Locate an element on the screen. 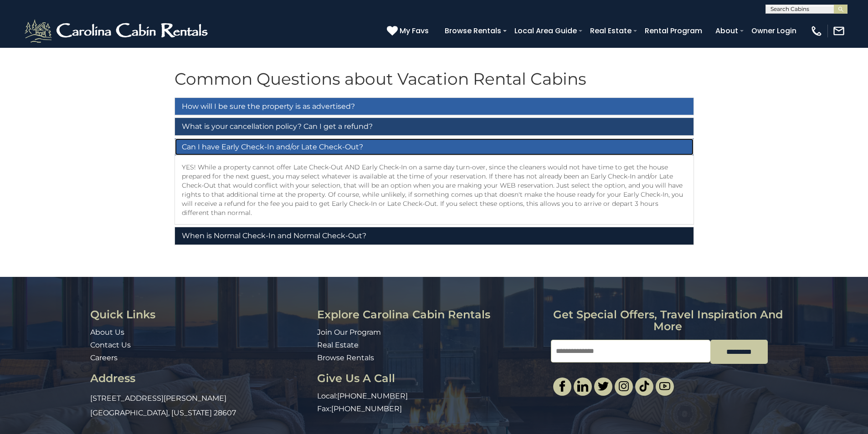  h3: Address is located at coordinates (200, 379).